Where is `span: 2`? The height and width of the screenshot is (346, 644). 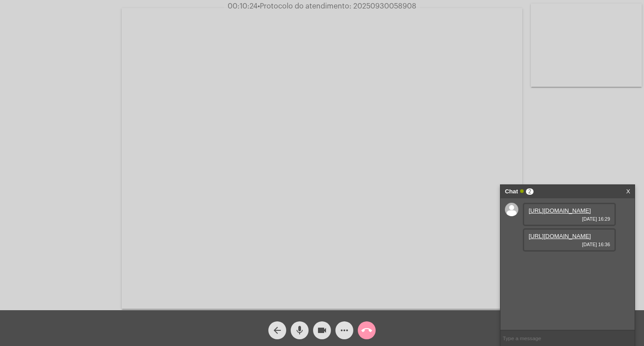 span: 2 is located at coordinates (529, 192).